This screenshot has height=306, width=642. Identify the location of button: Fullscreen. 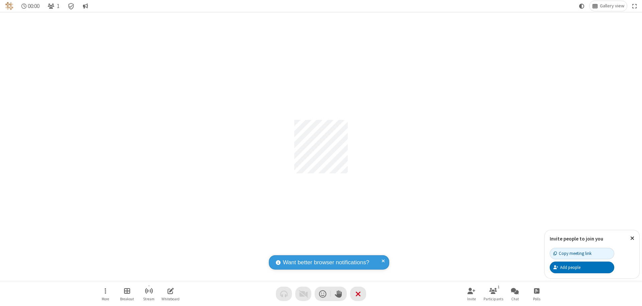
(635, 6).